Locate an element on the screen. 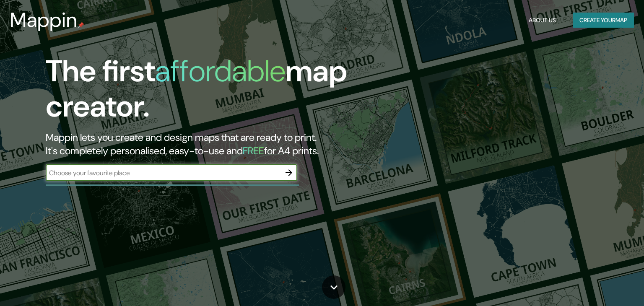  h1: affordable is located at coordinates (220, 71).